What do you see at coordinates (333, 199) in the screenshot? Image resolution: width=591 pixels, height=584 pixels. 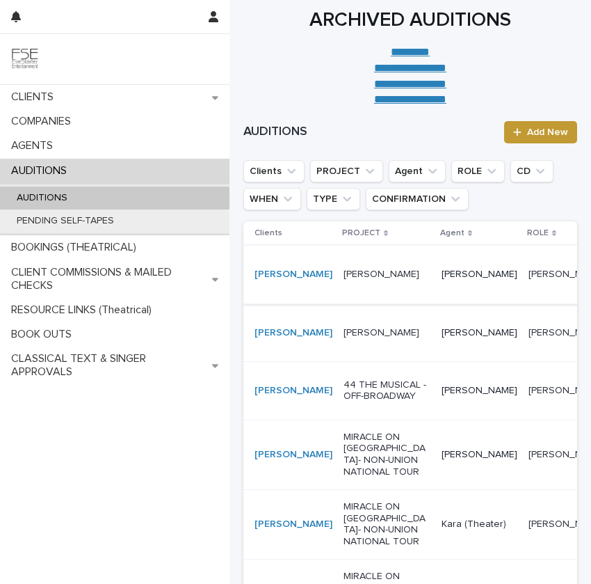 I see `button: TYPE` at bounding box center [333, 199].